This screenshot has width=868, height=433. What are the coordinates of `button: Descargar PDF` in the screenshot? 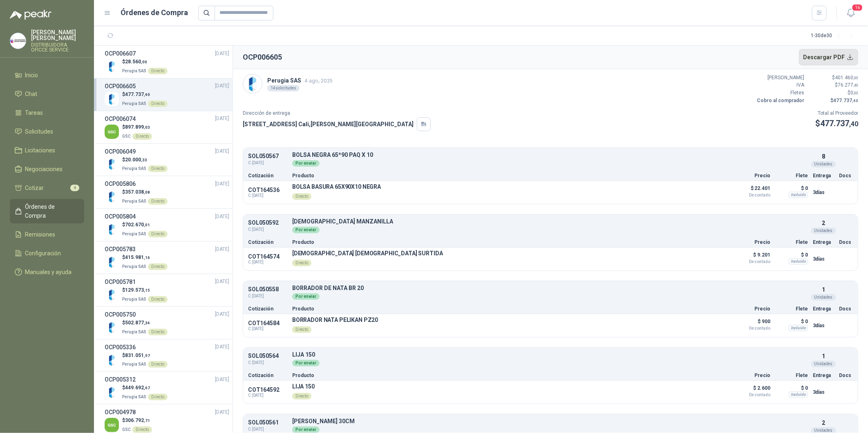 It's located at (828, 57).